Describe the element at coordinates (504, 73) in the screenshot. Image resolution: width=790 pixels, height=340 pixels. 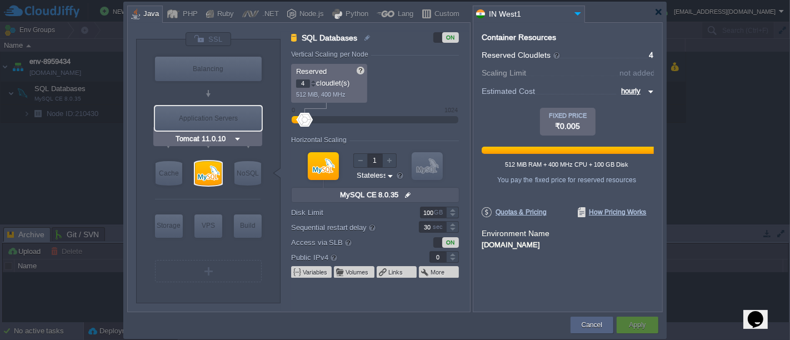
I see `span: Scaling Limit` at that location.